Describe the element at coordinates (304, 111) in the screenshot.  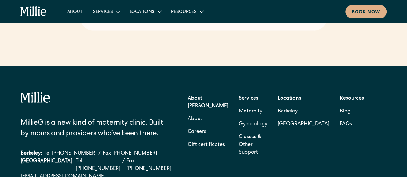
I see `a: Berkeley` at that location.